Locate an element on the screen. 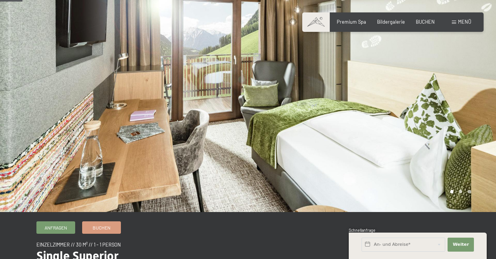 This screenshot has width=496, height=259. a: BUCHEN is located at coordinates (425, 22).